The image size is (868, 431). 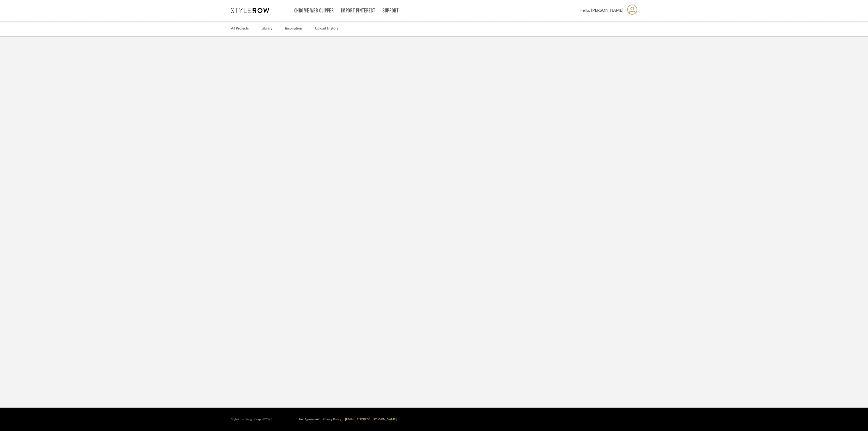 What do you see at coordinates (308, 419) in the screenshot?
I see `a: User Agreement` at bounding box center [308, 419].